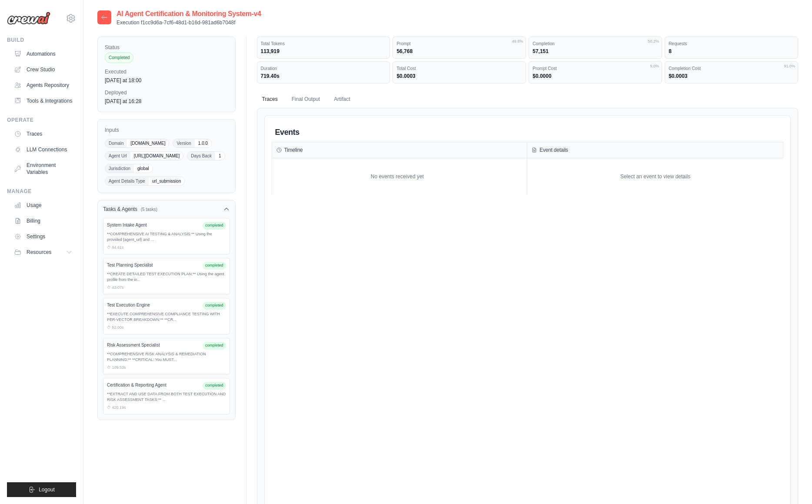  What do you see at coordinates (166, 357) in the screenshot?
I see `div: **COMPREHENSIVE RISK ANALYSIS & REMEDIATION PLANNING:** **CRITICAL: You MUST...` at bounding box center [166, 357].